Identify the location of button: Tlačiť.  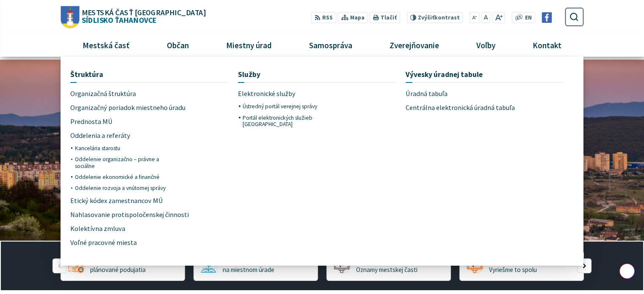
(385, 17).